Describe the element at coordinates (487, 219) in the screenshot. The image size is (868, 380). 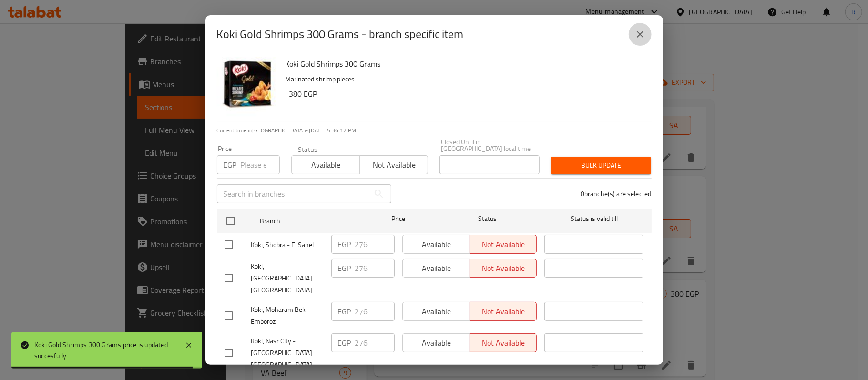
I see `span: Status` at that location.